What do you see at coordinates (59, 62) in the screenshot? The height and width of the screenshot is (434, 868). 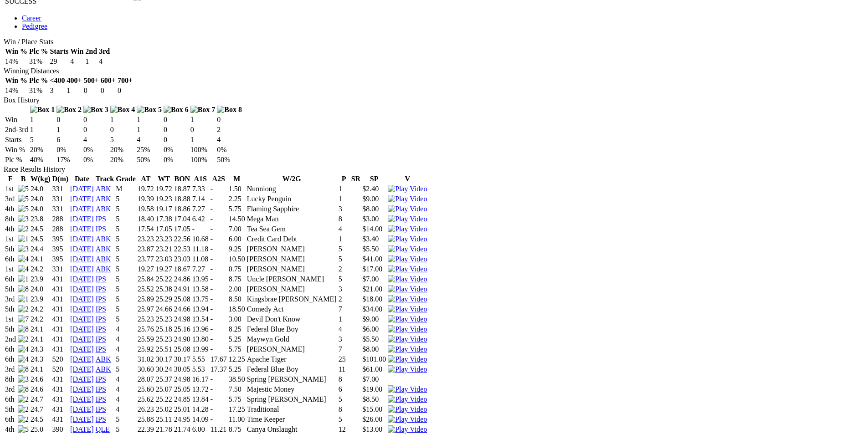 I see `td: 29` at bounding box center [59, 62].